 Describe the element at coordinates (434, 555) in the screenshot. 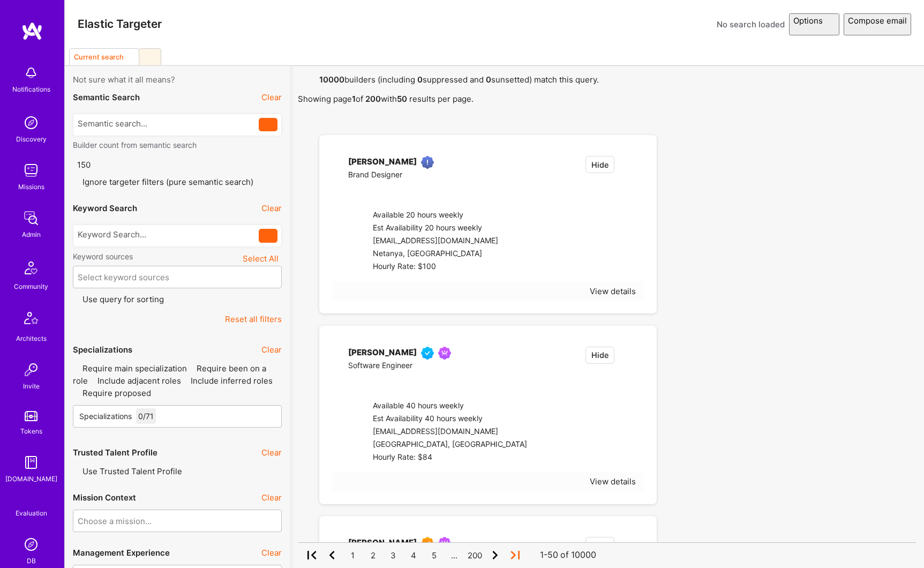

I see `div: 5` at that location.